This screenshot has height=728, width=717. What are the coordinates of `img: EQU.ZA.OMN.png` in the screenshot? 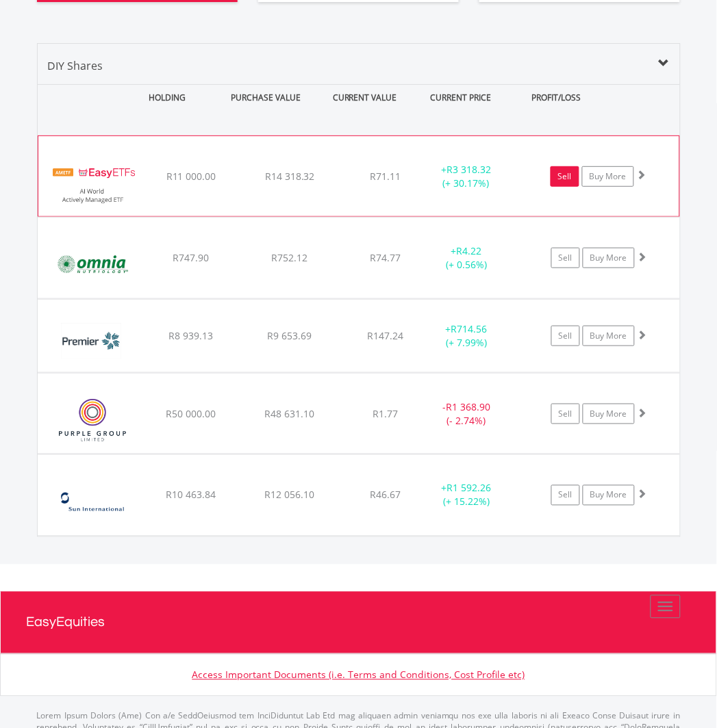 It's located at (92, 265).